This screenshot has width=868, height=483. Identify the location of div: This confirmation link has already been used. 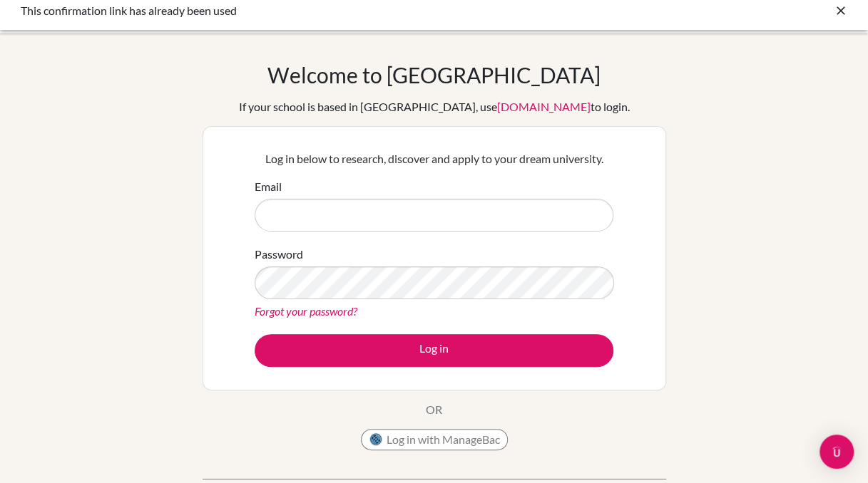
(328, 11).